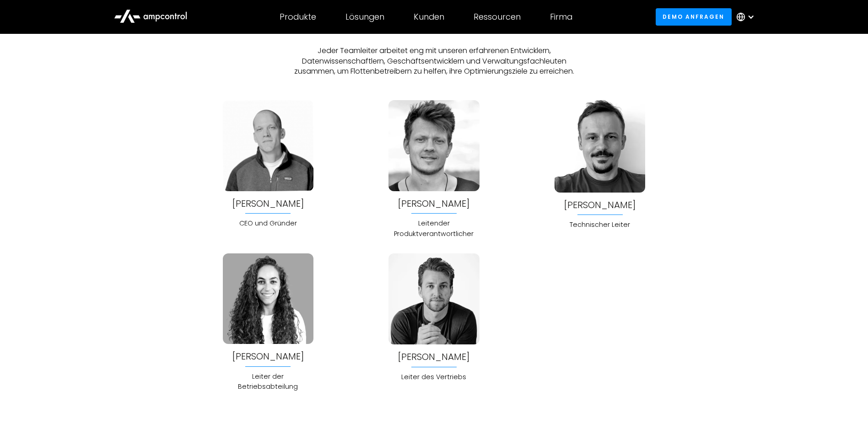  Describe the element at coordinates (429, 17) in the screenshot. I see `div: Kunden` at that location.